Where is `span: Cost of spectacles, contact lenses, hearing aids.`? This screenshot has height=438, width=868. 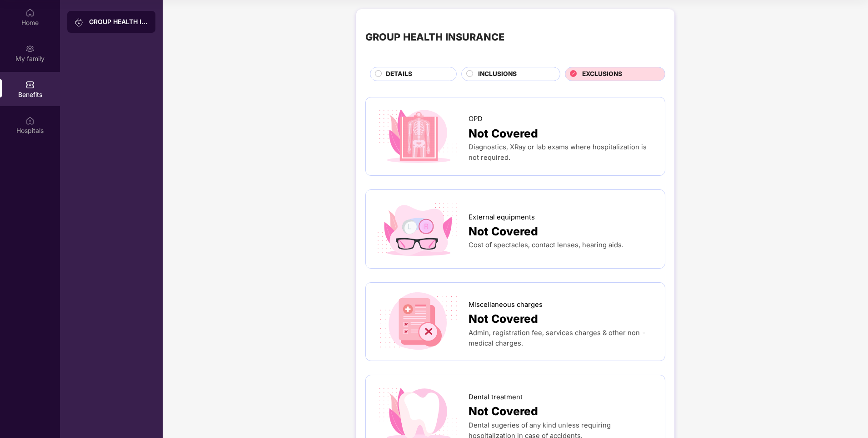 span: Cost of spectacles, contact lenses, hearing aids. is located at coordinates (546, 245).